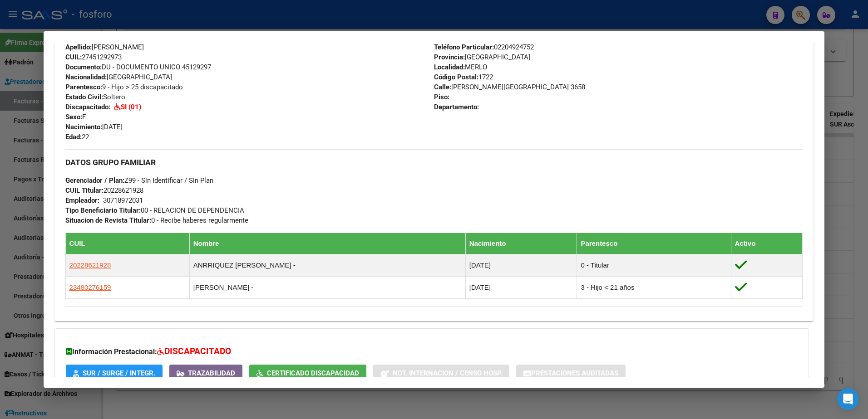  What do you see at coordinates (88, 107) in the screenshot?
I see `strong: Discapacitado:` at bounding box center [88, 107].